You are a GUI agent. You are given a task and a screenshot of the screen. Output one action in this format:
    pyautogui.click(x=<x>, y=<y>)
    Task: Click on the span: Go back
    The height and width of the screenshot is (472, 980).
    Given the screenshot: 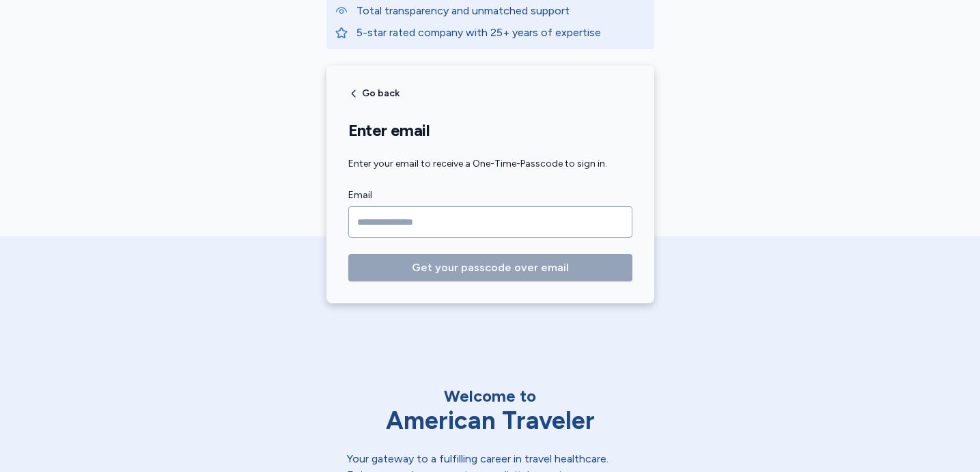 What is the action you would take?
    pyautogui.click(x=381, y=93)
    